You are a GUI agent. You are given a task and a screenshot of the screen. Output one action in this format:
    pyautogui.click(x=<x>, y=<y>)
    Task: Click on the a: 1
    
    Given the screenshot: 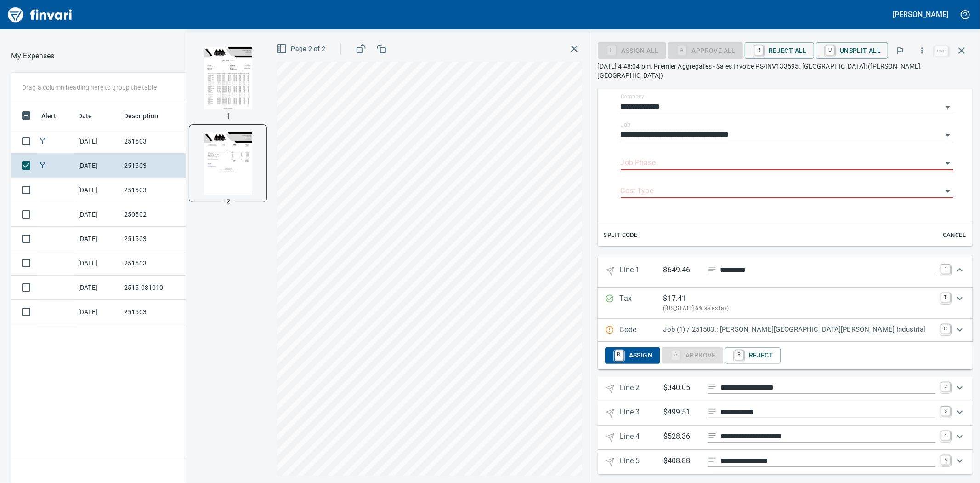 What is the action you would take?
    pyautogui.click(x=946, y=269)
    